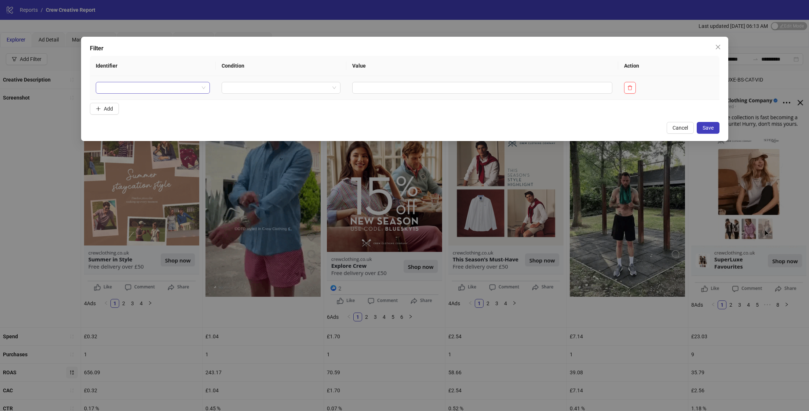 This screenshot has height=411, width=809. What do you see at coordinates (108, 109) in the screenshot?
I see `span: Add` at bounding box center [108, 109].